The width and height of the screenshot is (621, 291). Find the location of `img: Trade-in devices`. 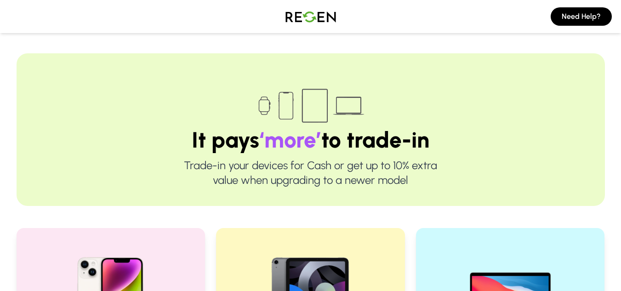

img: Trade-in devices is located at coordinates (311, 106).